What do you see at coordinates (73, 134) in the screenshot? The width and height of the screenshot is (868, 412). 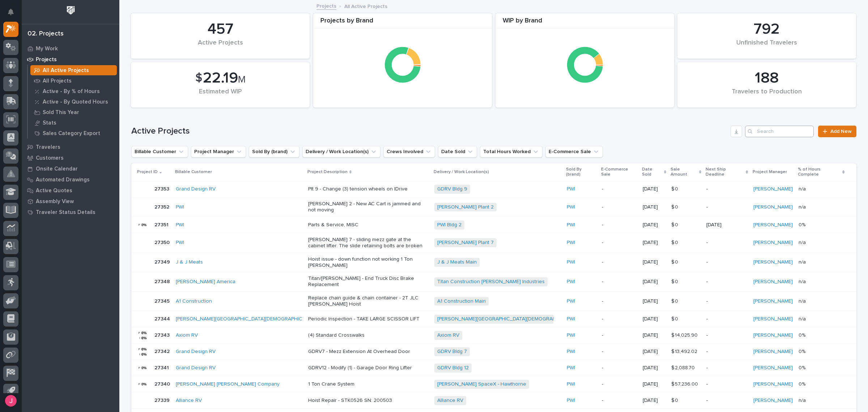 I see `a: Sales Category Export` at bounding box center [73, 134].